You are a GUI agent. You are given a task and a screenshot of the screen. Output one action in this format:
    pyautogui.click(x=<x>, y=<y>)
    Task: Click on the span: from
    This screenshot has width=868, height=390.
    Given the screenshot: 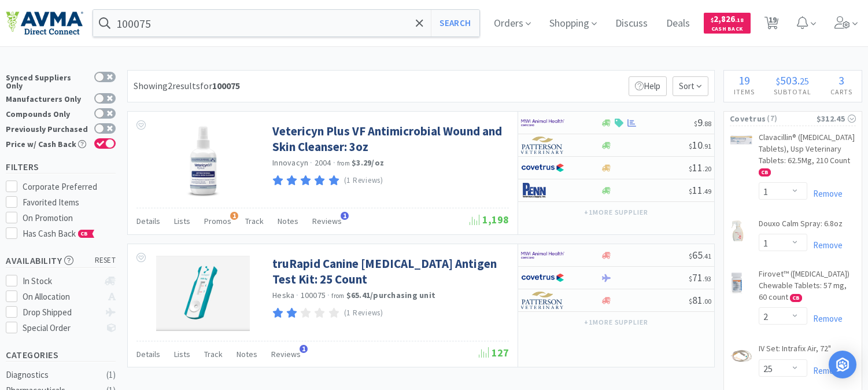 What is the action you would take?
    pyautogui.click(x=344, y=163)
    